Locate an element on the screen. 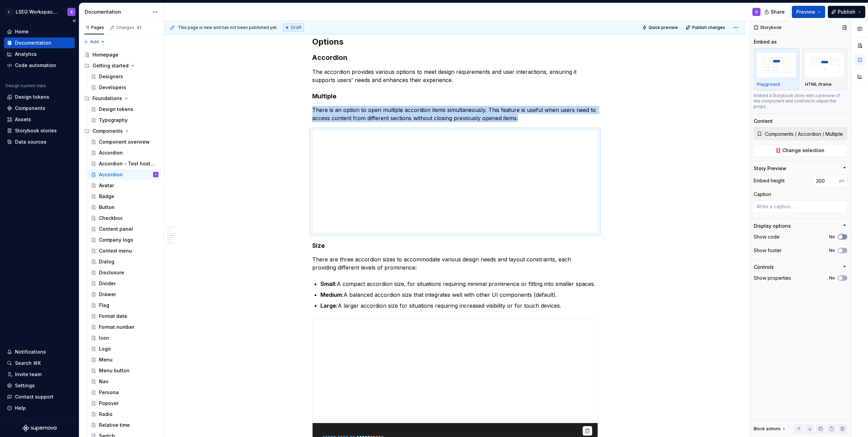 The image size is (868, 437). p: px is located at coordinates (842, 181).